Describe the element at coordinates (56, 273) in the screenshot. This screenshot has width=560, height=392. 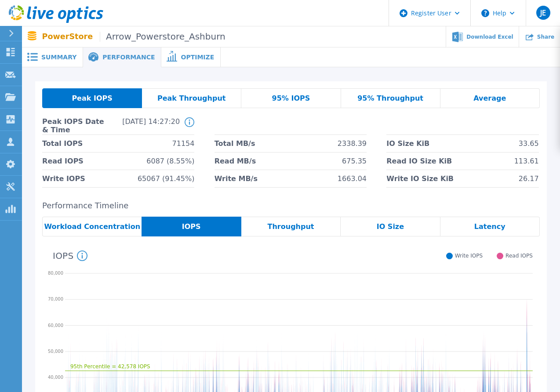
I see `text: 80,000` at that location.